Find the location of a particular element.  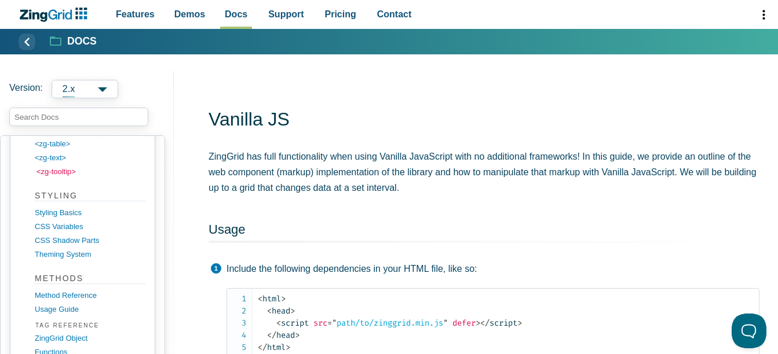

span: Demos is located at coordinates (189, 14).